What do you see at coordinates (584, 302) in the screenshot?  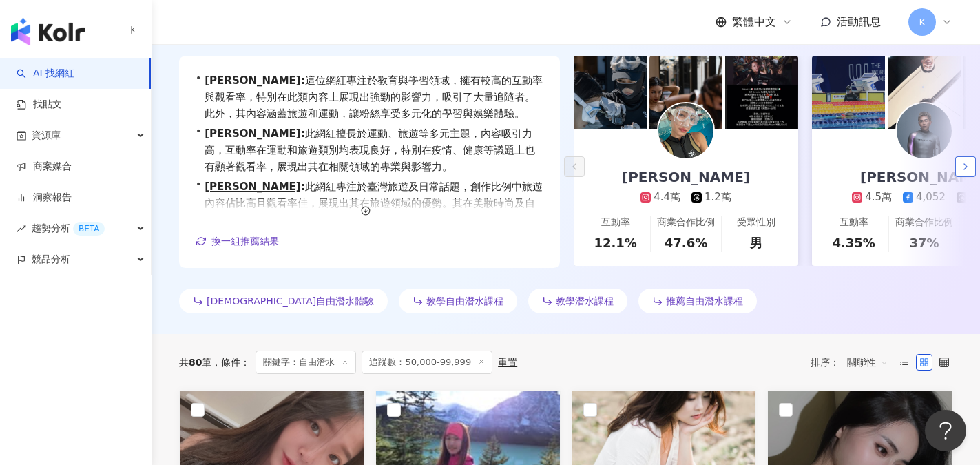 I see `span: 教學潛水課程` at bounding box center [584, 302].